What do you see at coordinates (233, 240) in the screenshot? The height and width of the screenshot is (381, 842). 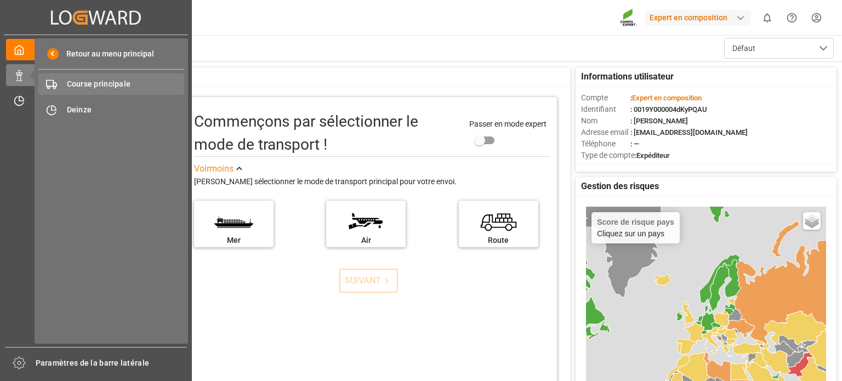 I see `font: Mer` at bounding box center [233, 240].